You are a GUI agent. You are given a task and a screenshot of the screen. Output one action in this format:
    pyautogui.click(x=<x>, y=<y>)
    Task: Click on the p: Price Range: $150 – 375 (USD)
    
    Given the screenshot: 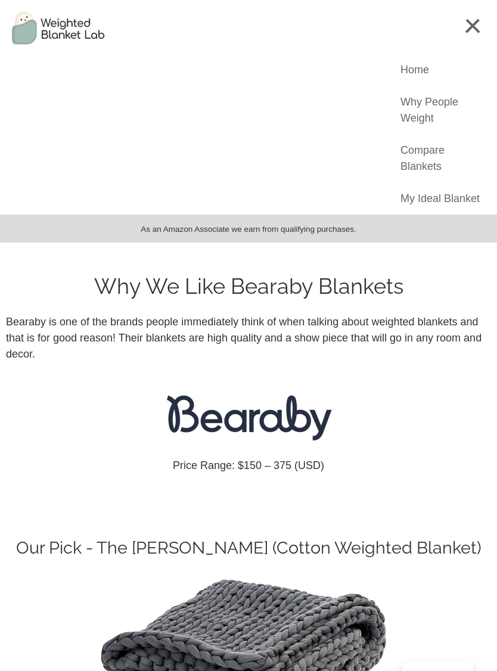 What is the action you would take?
    pyautogui.click(x=248, y=465)
    